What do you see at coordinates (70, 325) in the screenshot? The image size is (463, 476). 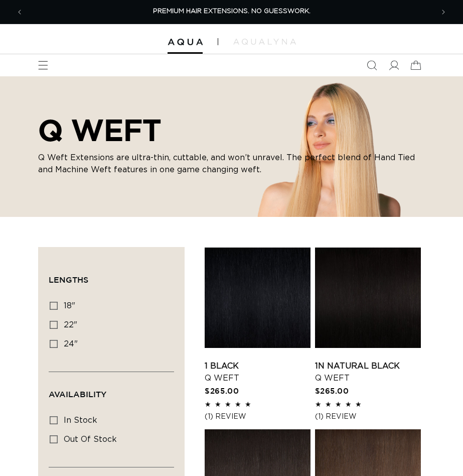 I see `span: 22"` at bounding box center [70, 325].